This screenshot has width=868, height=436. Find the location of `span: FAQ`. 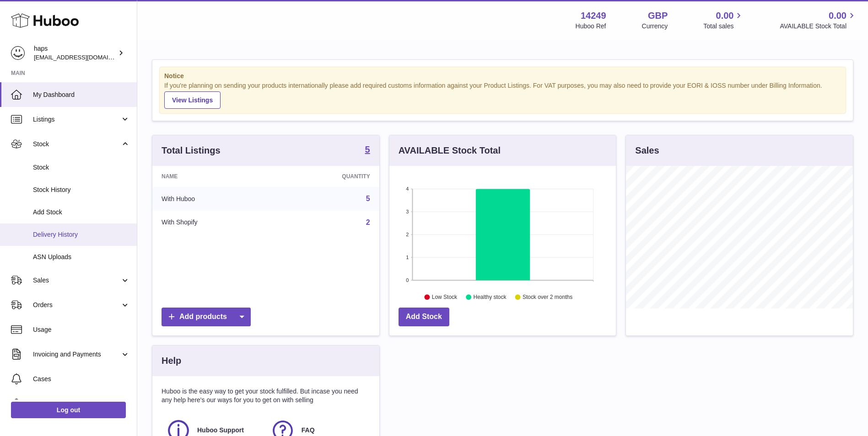

span: FAQ is located at coordinates (308, 430).